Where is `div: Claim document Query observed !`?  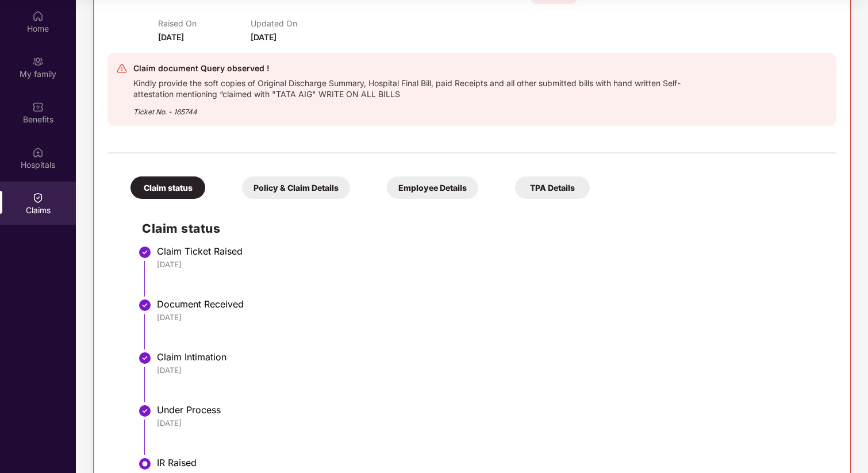 div: Claim document Query observed ! is located at coordinates (421, 68).